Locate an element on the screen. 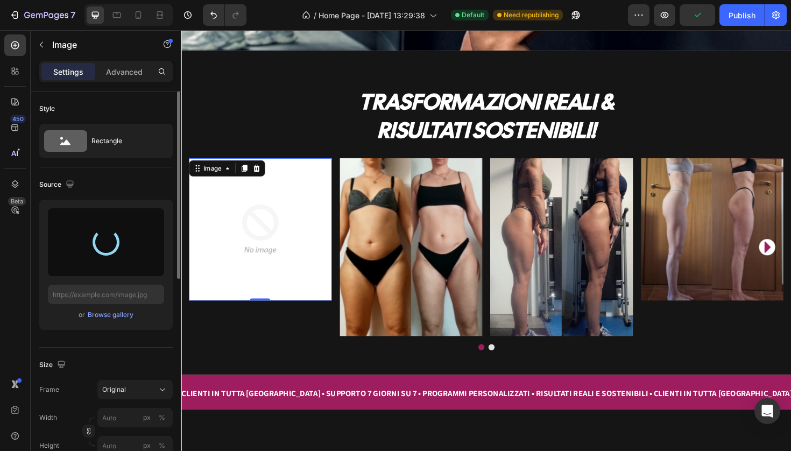  span: or is located at coordinates (82, 315).